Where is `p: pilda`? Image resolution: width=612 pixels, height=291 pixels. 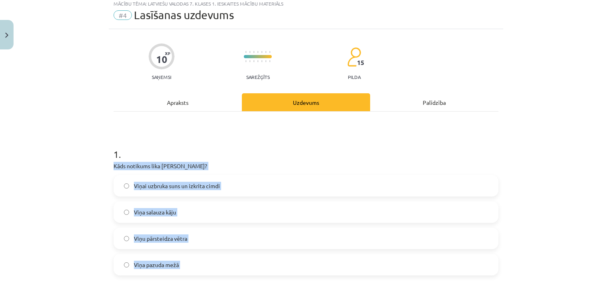 p: pilda is located at coordinates (354, 77).